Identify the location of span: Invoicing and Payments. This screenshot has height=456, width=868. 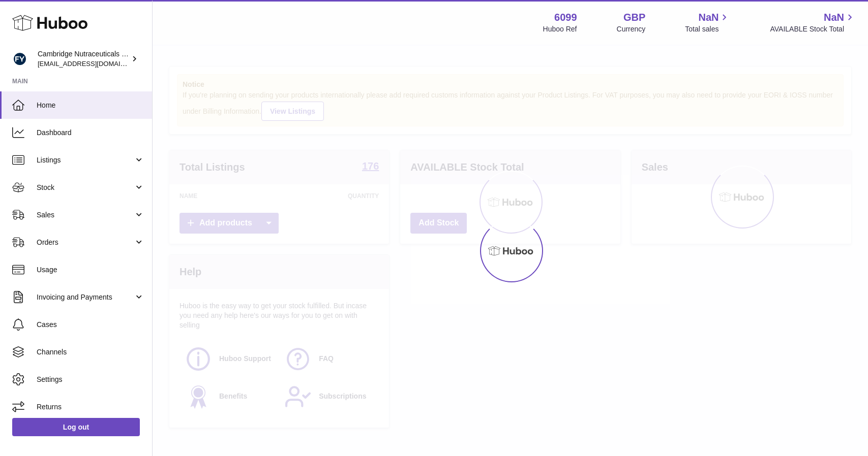
(85, 297).